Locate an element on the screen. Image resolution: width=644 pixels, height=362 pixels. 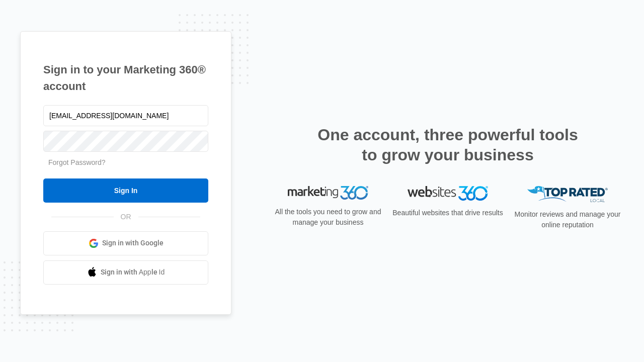
span: Sign in with Google is located at coordinates (133, 243).